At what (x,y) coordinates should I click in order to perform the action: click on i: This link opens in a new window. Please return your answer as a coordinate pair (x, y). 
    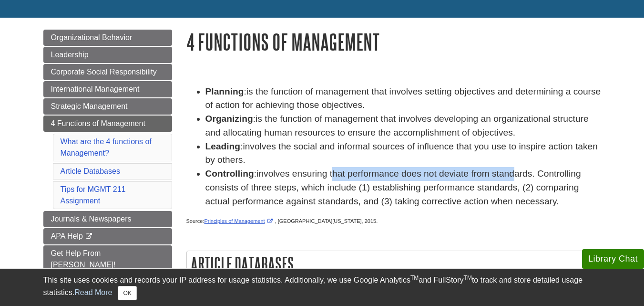
    Looking at the image, I should click on (89, 236).